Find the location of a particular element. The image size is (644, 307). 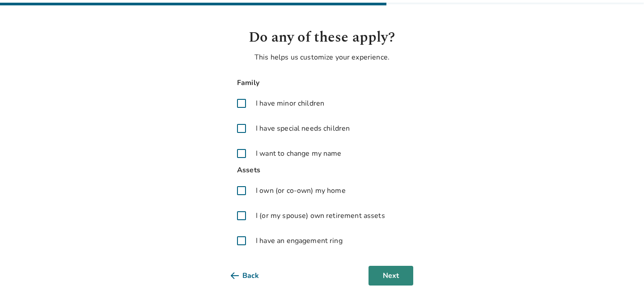

button: Back is located at coordinates (252, 276).